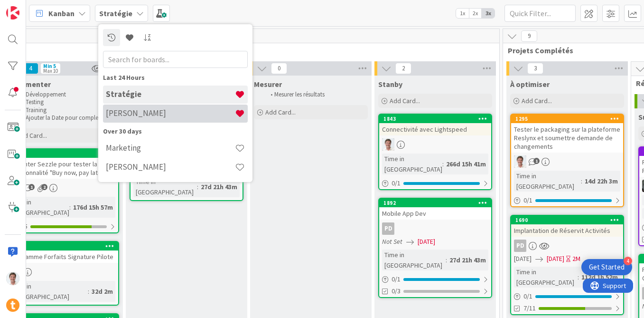  I want to click on span: Mesurer, so click(268, 84).